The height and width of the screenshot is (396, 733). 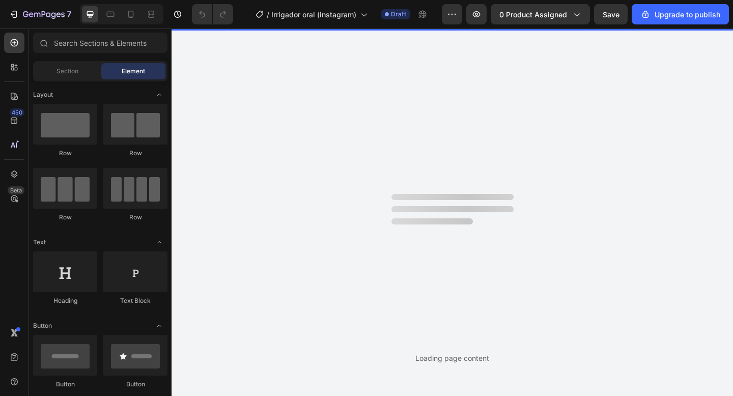 I want to click on div: Undo/Redo, so click(x=212, y=14).